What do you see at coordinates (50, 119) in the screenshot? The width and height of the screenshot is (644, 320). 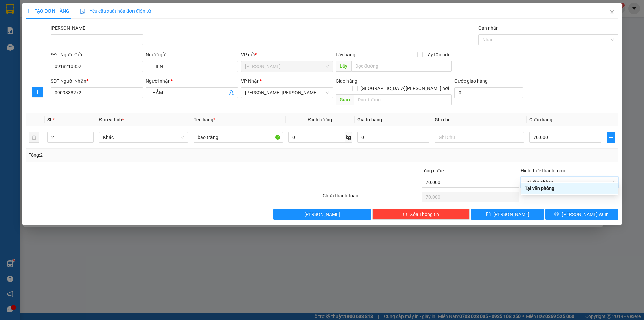 I see `span: SL` at bounding box center [50, 119].